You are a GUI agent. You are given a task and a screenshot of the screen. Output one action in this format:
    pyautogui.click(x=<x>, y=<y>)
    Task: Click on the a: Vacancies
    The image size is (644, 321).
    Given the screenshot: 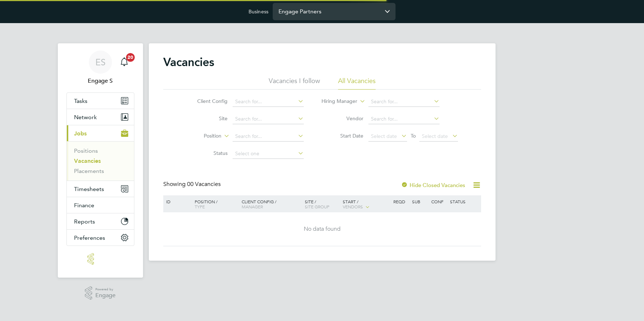 What is the action you would take?
    pyautogui.click(x=88, y=160)
    